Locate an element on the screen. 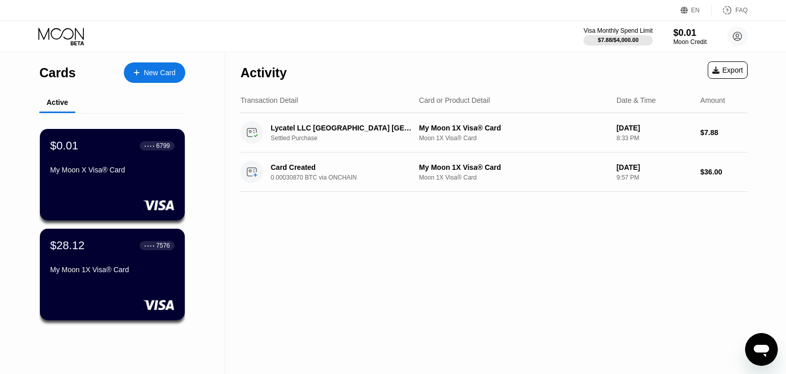 The height and width of the screenshot is (374, 786). div: Visa Monthly Spend Limit is located at coordinates (618, 31).